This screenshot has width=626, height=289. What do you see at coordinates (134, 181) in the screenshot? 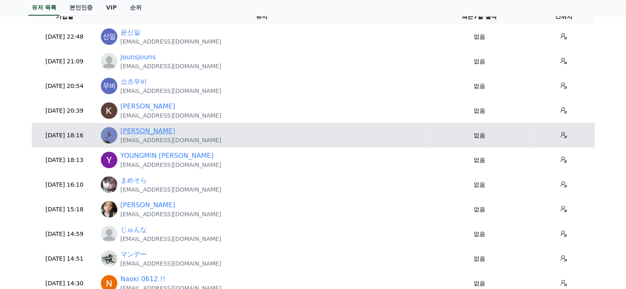
I see `a: まめそら` at bounding box center [134, 181].